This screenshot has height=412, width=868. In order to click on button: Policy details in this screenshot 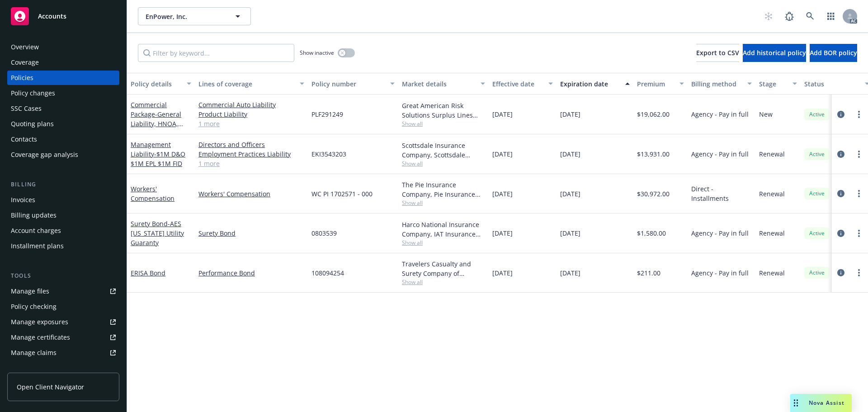, I will do `click(161, 84)`.